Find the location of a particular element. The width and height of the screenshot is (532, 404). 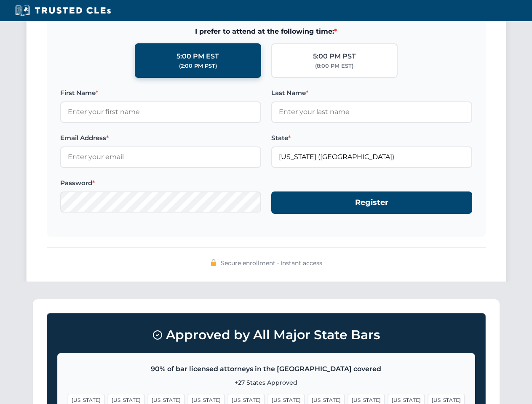

div: 5:00 PM EST is located at coordinates (197, 57).